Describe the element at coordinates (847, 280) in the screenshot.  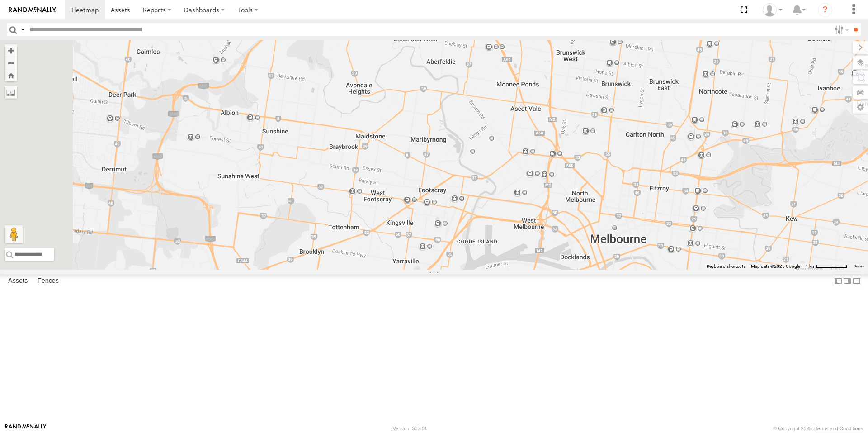
I see `label: Dock Summary Table to the Right` at that location.